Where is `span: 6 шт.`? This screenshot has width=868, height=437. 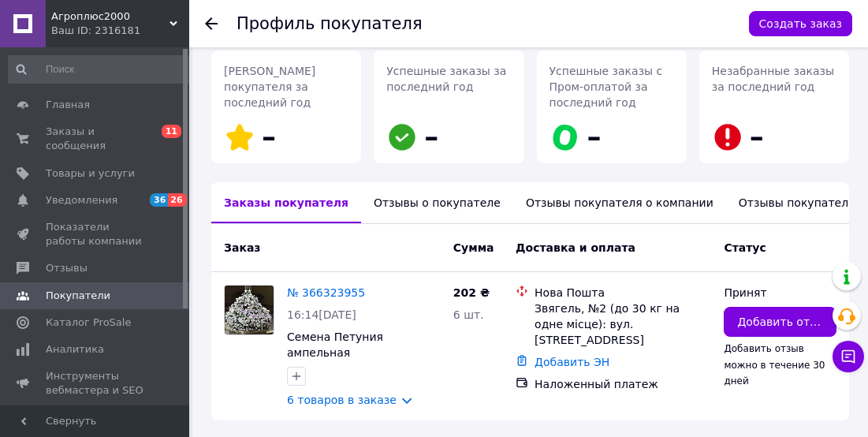
span: 6 шт. is located at coordinates (468, 315).